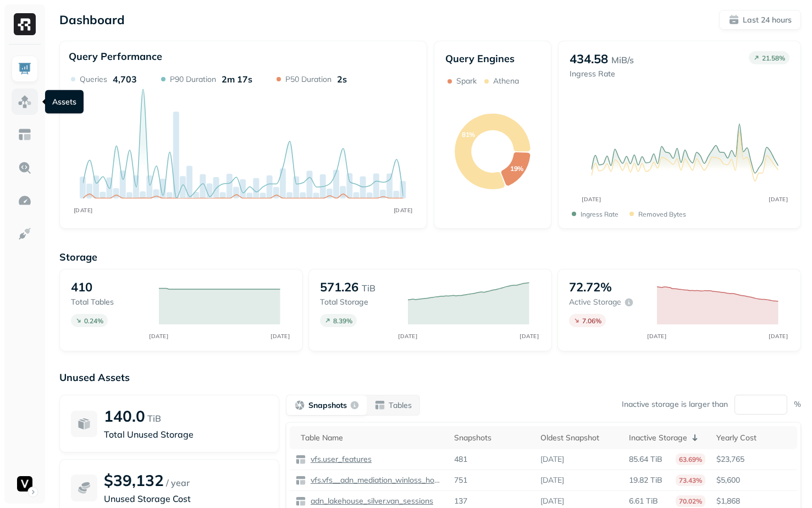 The width and height of the screenshot is (812, 508). What do you see at coordinates (186, 435) in the screenshot?
I see `p: Total Unused Storage` at bounding box center [186, 435].